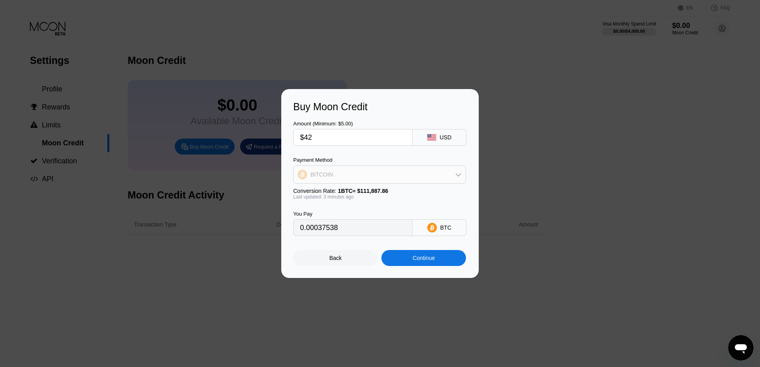 The height and width of the screenshot is (367, 760). What do you see at coordinates (353, 137) in the screenshot?
I see `input: $0.00` at bounding box center [353, 137].